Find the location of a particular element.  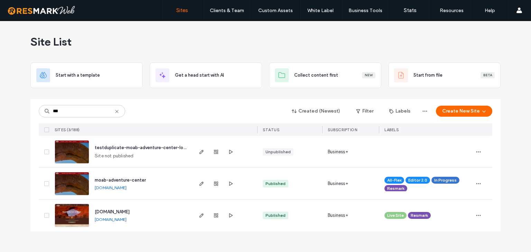

span: STATUS is located at coordinates (271, 130).